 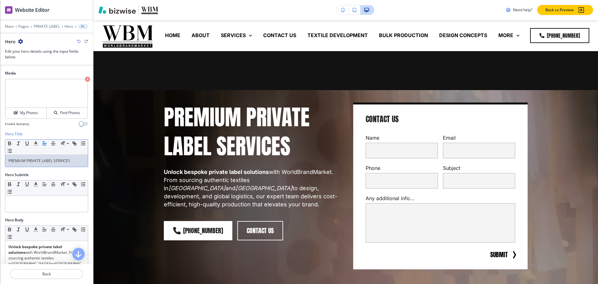 What do you see at coordinates (150, 10) in the screenshot?
I see `img: Your Logo` at bounding box center [150, 10].